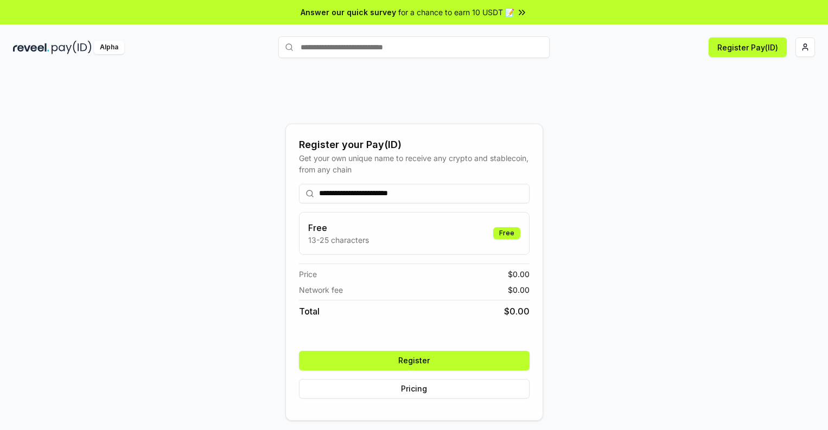  Describe the element at coordinates (339, 228) in the screenshot. I see `h3: Free` at that location.